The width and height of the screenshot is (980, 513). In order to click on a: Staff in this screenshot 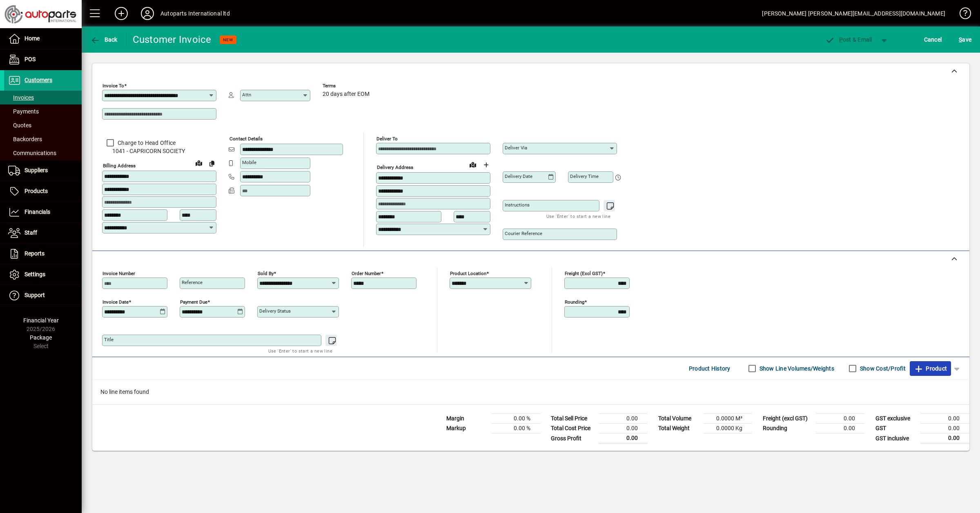, I will do `click(43, 233)`.